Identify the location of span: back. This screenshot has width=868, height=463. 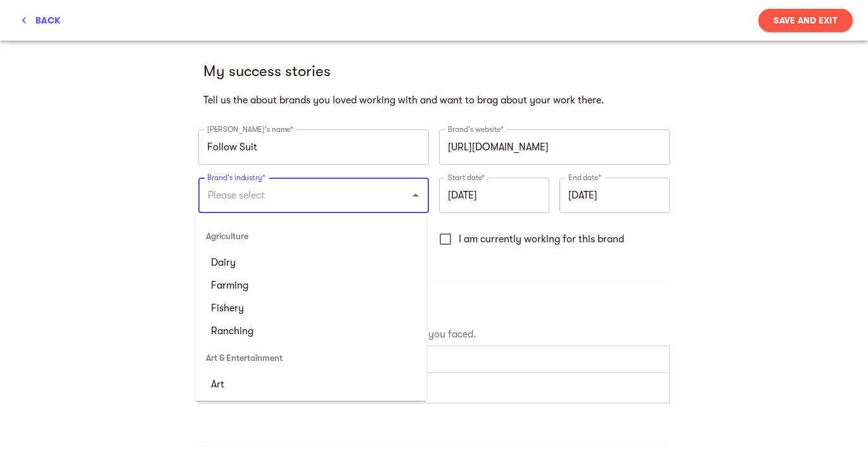
(40, 21).